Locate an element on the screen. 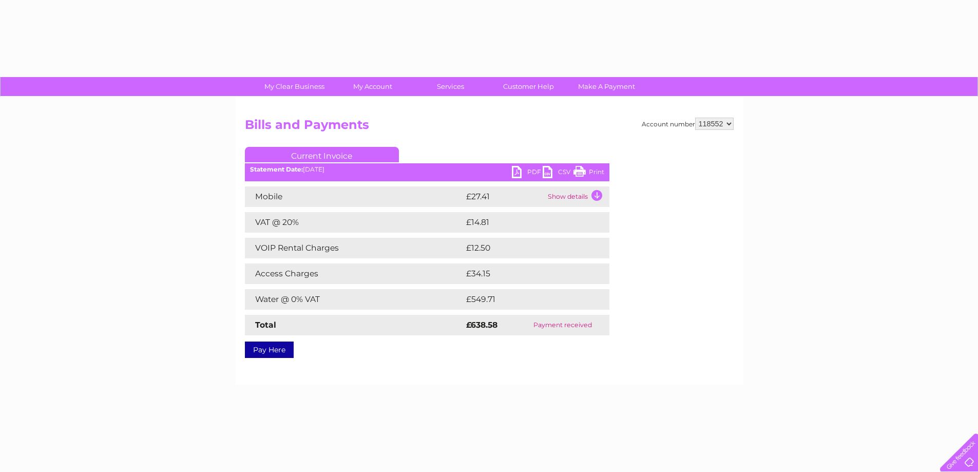 The image size is (978, 472). td: VOIP Rental Charges is located at coordinates (354, 248).